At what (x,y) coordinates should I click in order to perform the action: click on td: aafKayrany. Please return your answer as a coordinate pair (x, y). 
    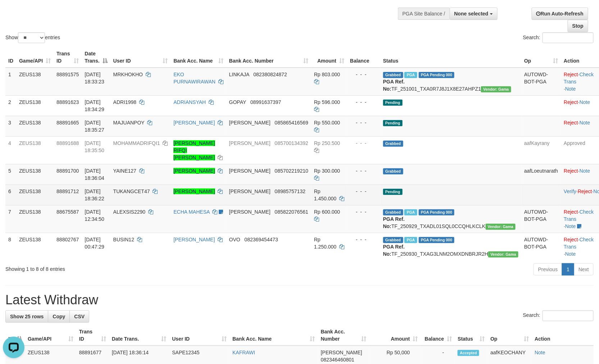
    Looking at the image, I should click on (541, 150).